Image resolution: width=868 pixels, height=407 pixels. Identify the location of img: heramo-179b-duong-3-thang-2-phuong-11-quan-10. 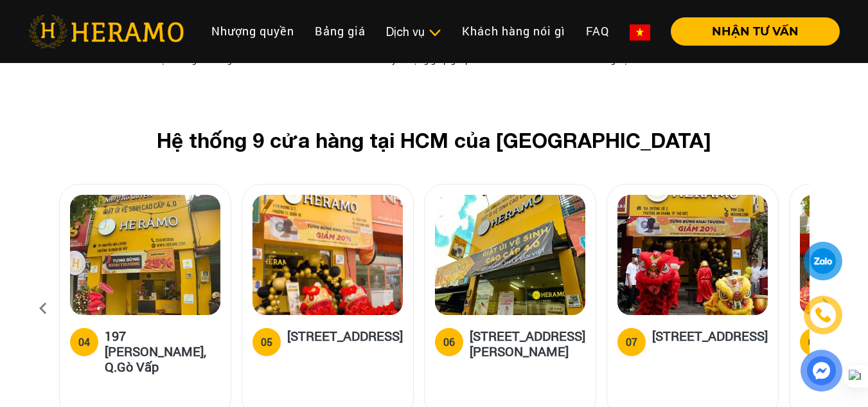
(328, 255).